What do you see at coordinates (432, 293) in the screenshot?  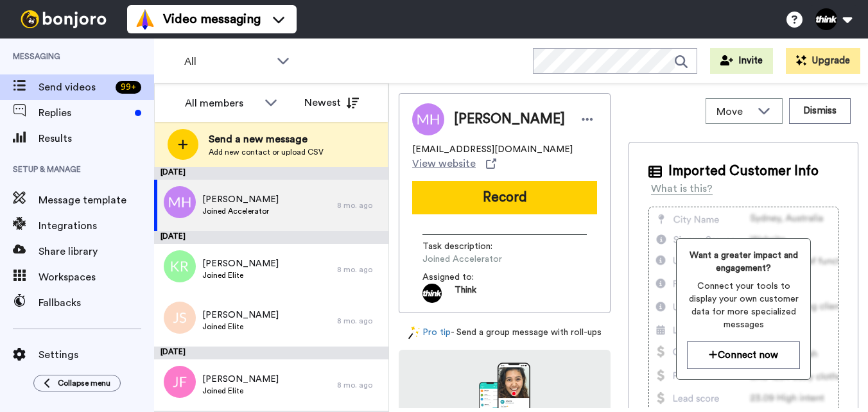 I see `img: 43605a5b-2d15-4602-a127-3fdef772f02f-1699552572.jpg` at bounding box center [432, 293].